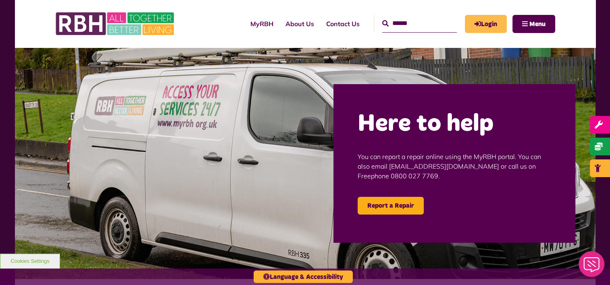  What do you see at coordinates (454, 124) in the screenshot?
I see `h2: Here to help` at bounding box center [454, 124].